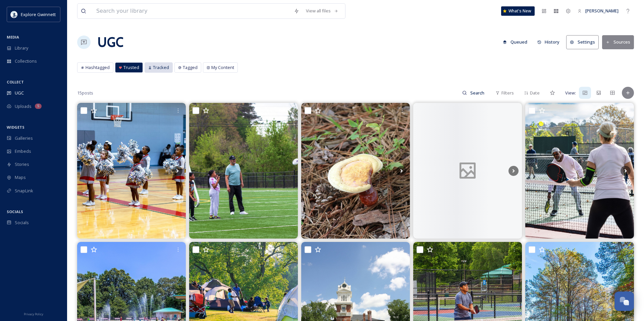 This screenshot has height=321, width=644. What do you see at coordinates (97, 67) in the screenshot?
I see `span: Hashtagged` at bounding box center [97, 67].